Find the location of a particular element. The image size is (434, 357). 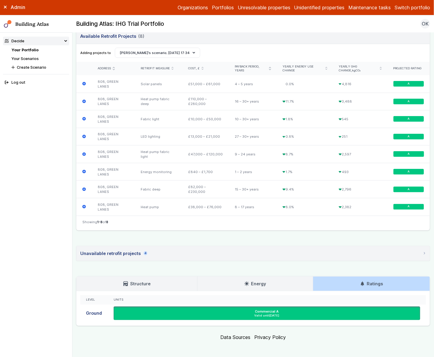

a: Unidentified properties is located at coordinates (319, 8).